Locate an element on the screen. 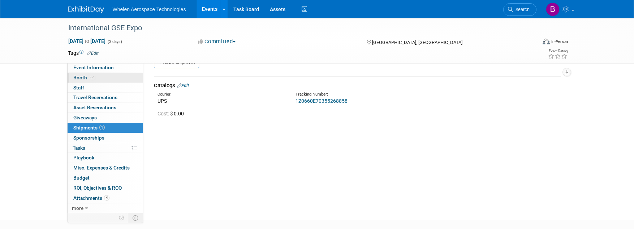 This screenshot has height=229, width=634. div: Tracking Number: is located at coordinates (376, 95).